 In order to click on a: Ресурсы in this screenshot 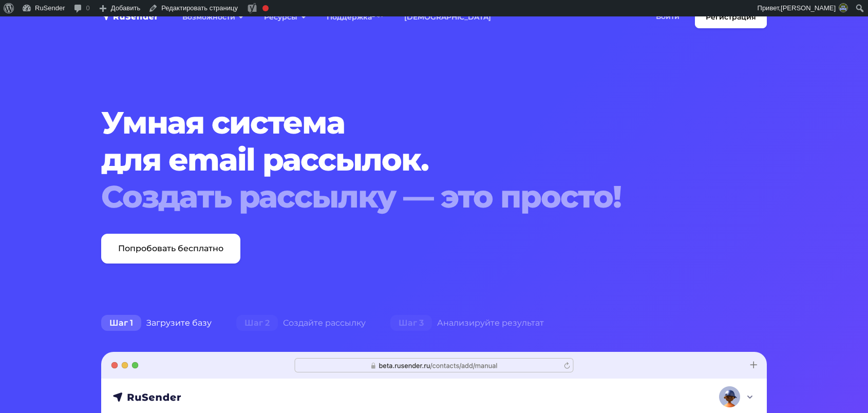, I will do `click(284, 17)`.